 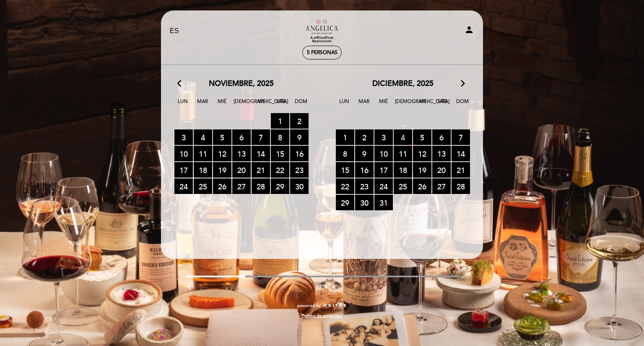 What do you see at coordinates (181, 84) in the screenshot?
I see `i: arrow_back_ios` at bounding box center [181, 84].